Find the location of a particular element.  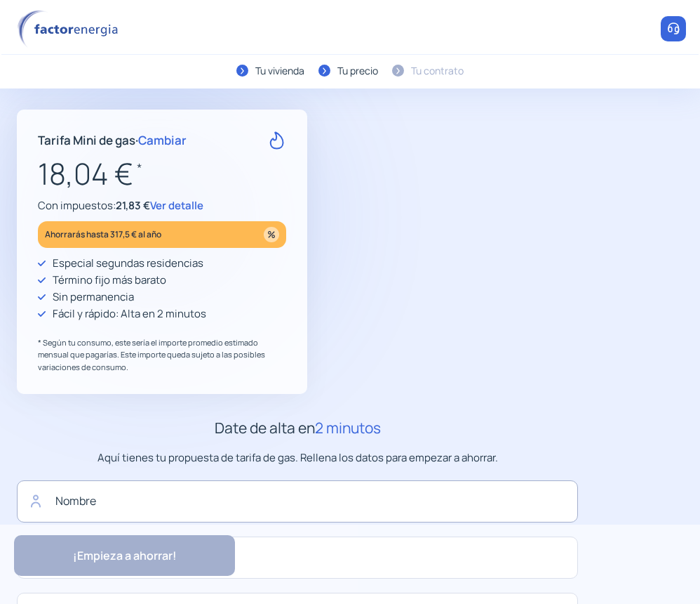

p: Tarifa Mini de gas · is located at coordinates (112, 140).